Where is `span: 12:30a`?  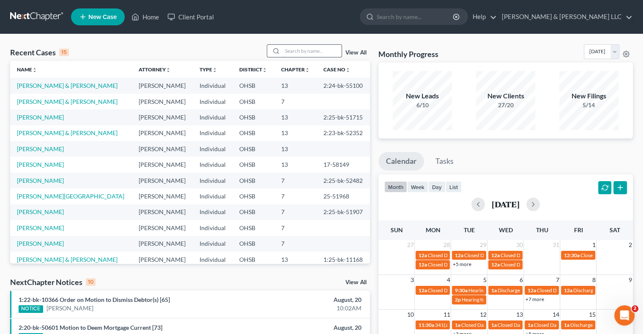
span: 12:30a is located at coordinates (571, 255).